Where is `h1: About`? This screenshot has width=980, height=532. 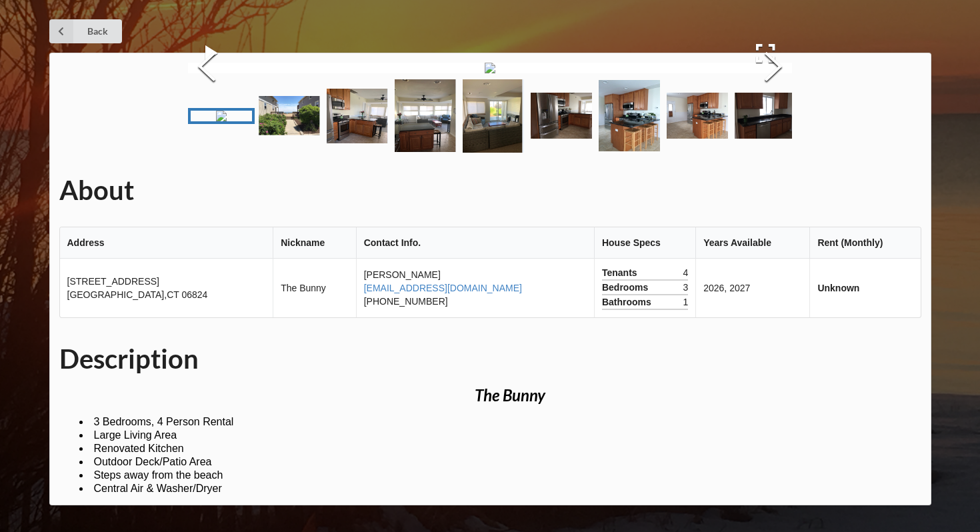 h1: About is located at coordinates (490, 190).